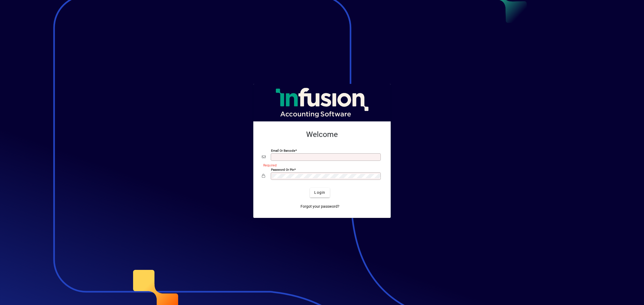 The image size is (644, 305). Describe the element at coordinates (283, 150) in the screenshot. I see `mat-label: Email or Barcode` at that location.